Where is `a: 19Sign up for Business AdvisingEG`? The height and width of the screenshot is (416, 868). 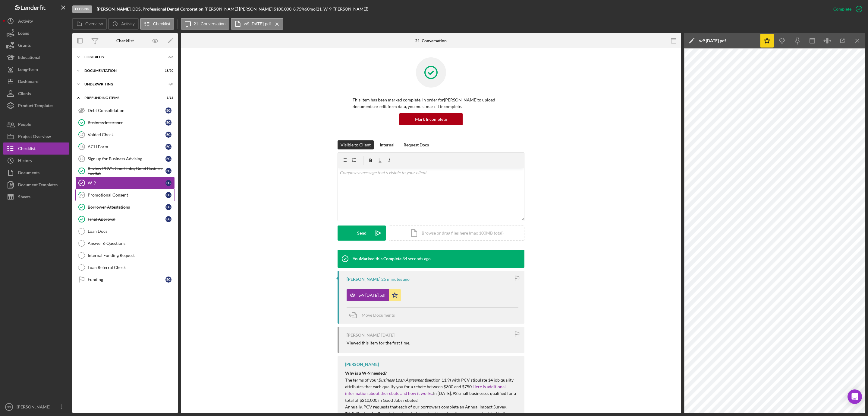
a: 19Sign up for Business AdvisingEG is located at coordinates (125, 159).